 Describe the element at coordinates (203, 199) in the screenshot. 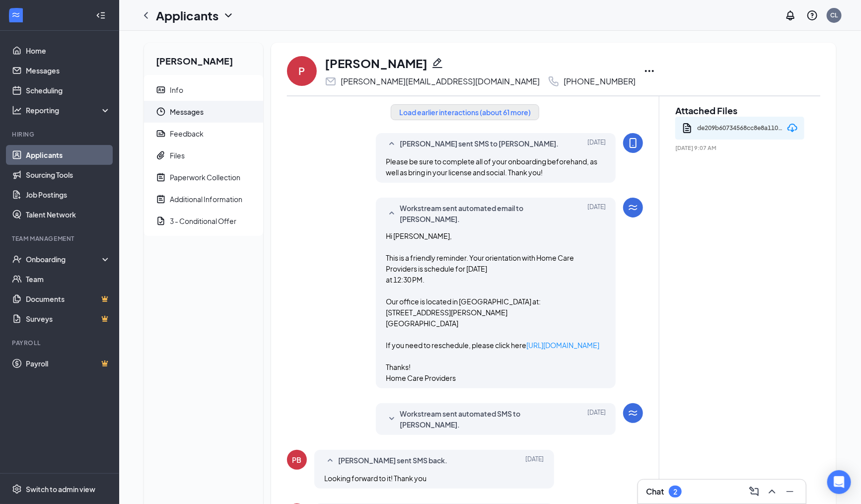

I see `a: NoteActiveAdditional Information` at that location.